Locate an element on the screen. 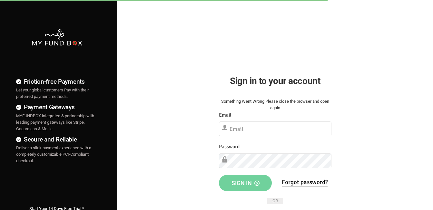 Image resolution: width=433 pixels, height=210 pixels. div: Something Went Wrong.Please close the browser and open again is located at coordinates (275, 105).